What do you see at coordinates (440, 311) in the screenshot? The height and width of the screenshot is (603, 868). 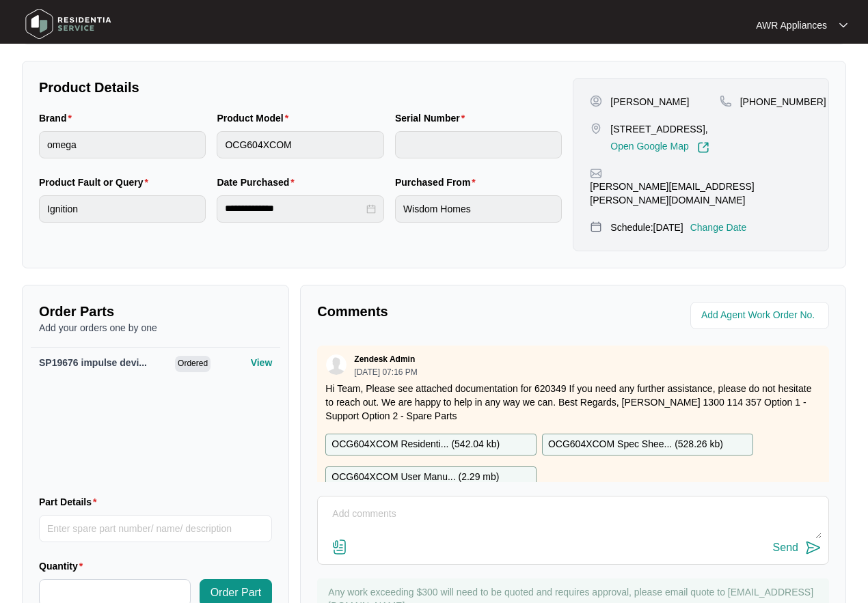 I see `p: Comments` at bounding box center [440, 311].